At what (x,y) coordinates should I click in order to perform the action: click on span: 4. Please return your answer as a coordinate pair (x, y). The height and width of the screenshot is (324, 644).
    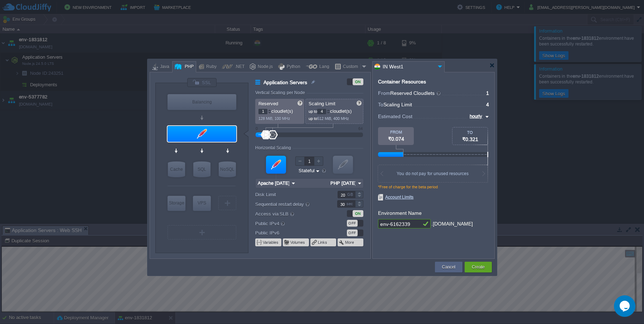
    Looking at the image, I should click on (488, 105).